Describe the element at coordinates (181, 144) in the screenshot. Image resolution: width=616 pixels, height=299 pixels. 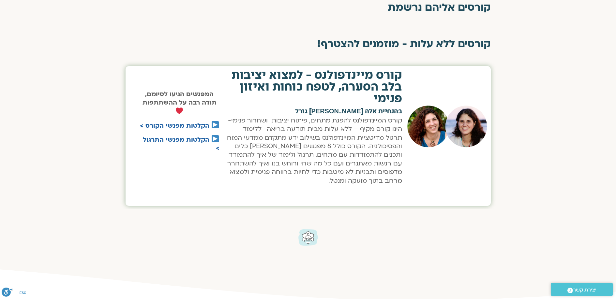
I see `a: הקלטות מפגשי התרגול >` at that location.